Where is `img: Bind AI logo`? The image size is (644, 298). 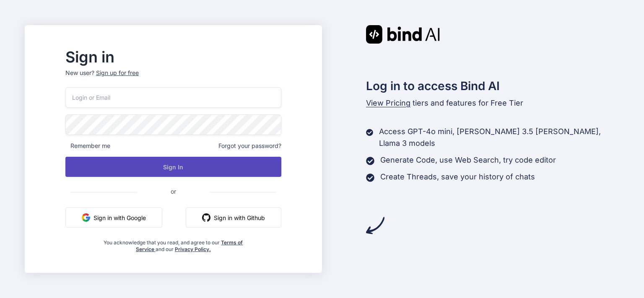 img: Bind AI logo is located at coordinates (403, 34).